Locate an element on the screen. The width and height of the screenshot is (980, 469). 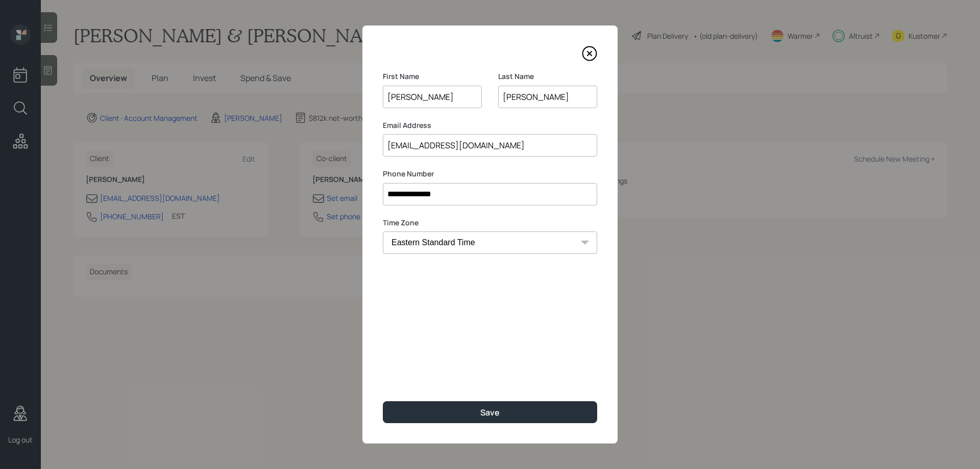
button: Save is located at coordinates (490, 412).